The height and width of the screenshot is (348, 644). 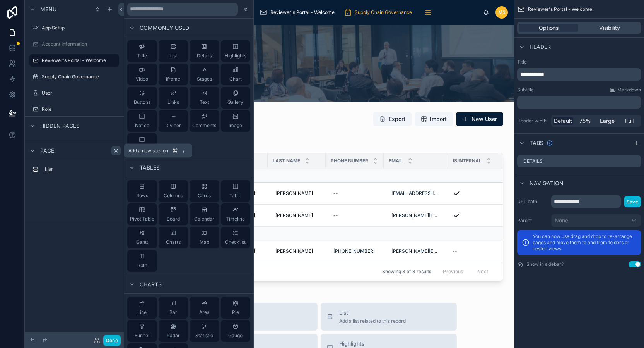 I want to click on span: Funnel, so click(x=142, y=335).